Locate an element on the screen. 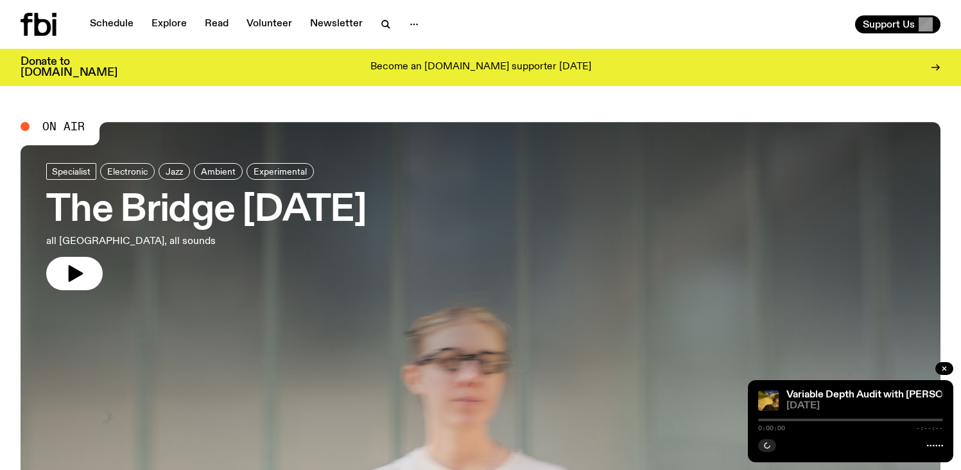 This screenshot has height=470, width=961. a: Schedule is located at coordinates (112, 24).